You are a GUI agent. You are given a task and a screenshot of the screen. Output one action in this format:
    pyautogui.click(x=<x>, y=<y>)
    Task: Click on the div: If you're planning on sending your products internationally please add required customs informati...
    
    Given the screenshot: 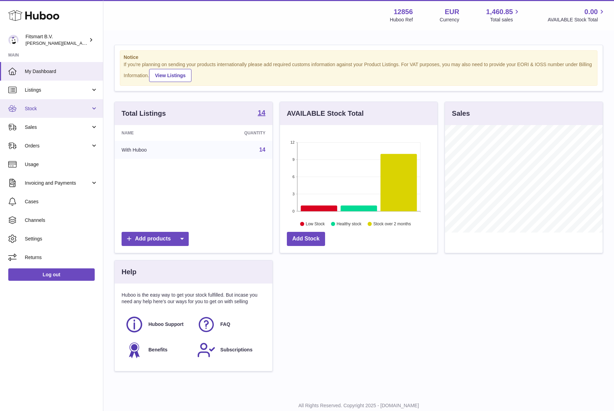 What is the action you would take?
    pyautogui.click(x=359, y=72)
    